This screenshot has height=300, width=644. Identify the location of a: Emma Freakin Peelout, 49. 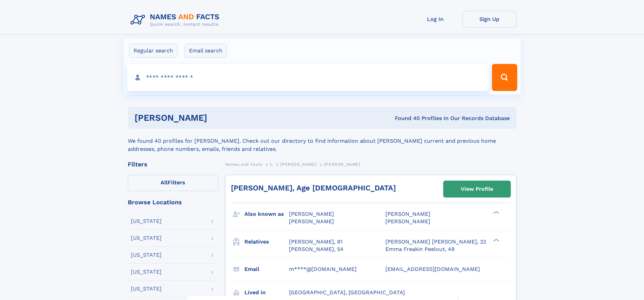
(420, 249).